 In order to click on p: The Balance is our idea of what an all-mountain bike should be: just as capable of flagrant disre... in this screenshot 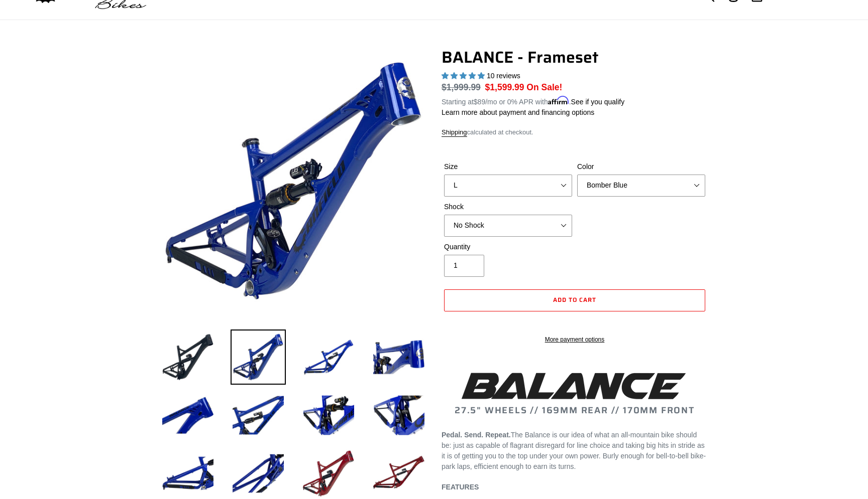, I will do `click(574, 452)`.